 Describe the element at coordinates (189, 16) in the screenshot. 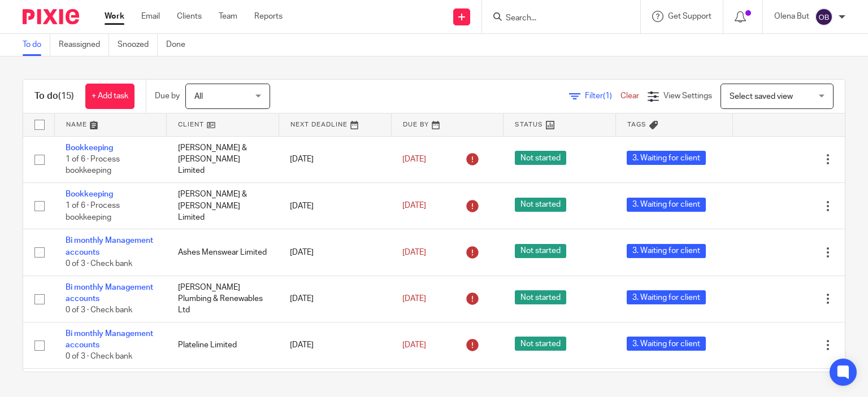

I see `a: Clients` at that location.